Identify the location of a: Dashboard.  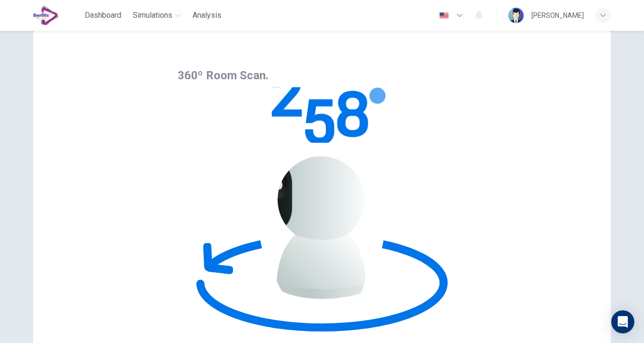
(103, 16).